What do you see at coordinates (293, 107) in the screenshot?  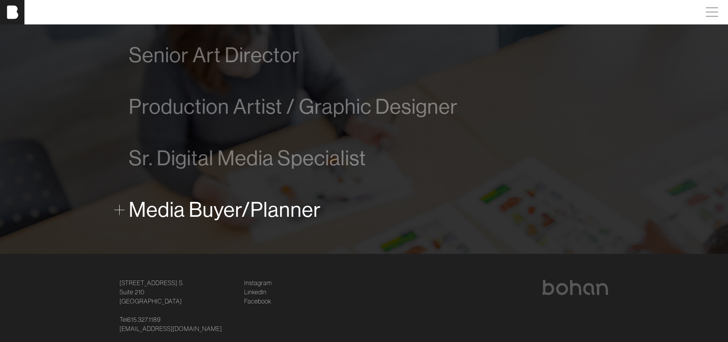 I see `span: Production Artist / Graphic Designer` at bounding box center [293, 107].